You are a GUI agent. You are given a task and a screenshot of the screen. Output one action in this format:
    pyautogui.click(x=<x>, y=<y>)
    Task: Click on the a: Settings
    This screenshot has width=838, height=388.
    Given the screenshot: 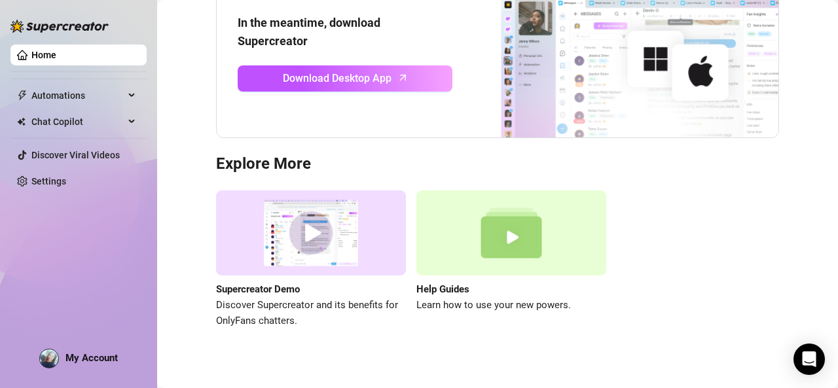 What is the action you would take?
    pyautogui.click(x=48, y=181)
    